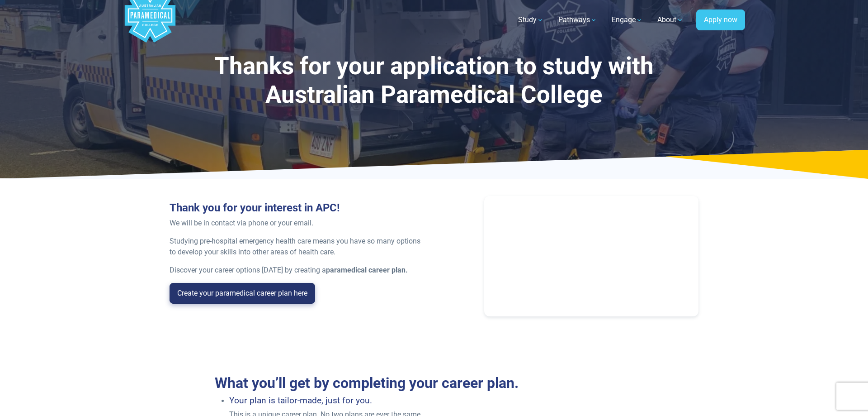  Describe the element at coordinates (721, 20) in the screenshot. I see `a: Apply now` at that location.